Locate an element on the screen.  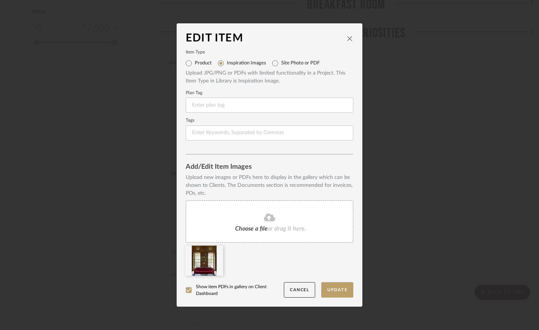
button: Cancel is located at coordinates (299, 290).